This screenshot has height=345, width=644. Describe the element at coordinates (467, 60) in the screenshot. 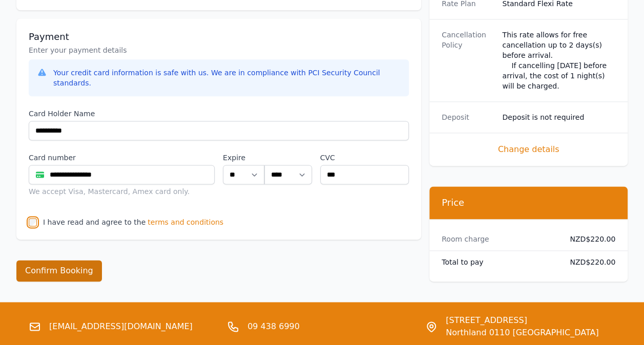

I see `dt: Cancellation Policy` at that location.